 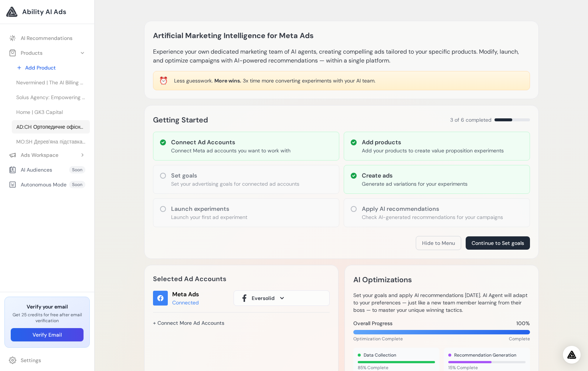 What do you see at coordinates (51, 127) in the screenshot?
I see `span: AD:CH Ортопедичне офісне крісло для комп'ютера VIDA V7A – Eversolid` at bounding box center [51, 127].